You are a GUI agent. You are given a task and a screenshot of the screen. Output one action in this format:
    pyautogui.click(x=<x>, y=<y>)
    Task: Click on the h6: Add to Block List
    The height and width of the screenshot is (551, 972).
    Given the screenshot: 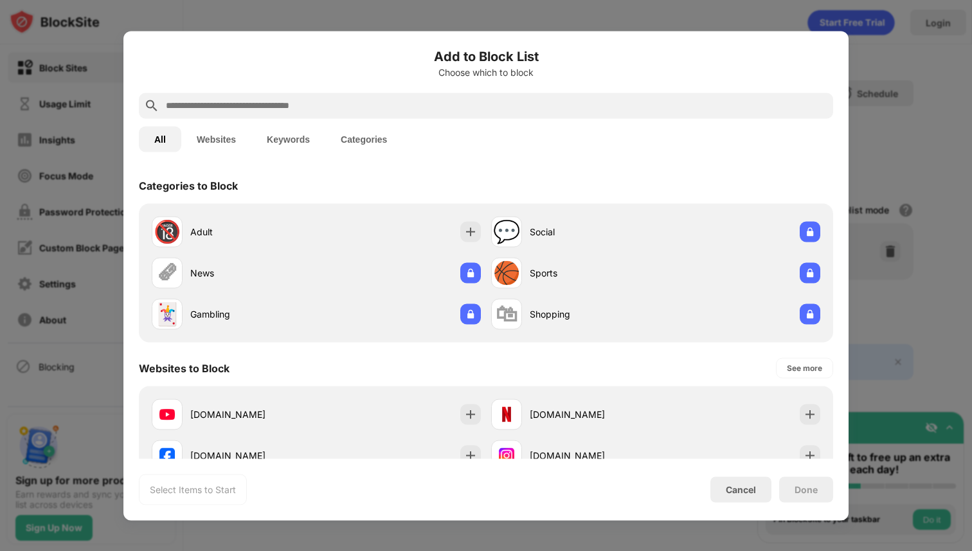 What is the action you would take?
    pyautogui.click(x=486, y=56)
    